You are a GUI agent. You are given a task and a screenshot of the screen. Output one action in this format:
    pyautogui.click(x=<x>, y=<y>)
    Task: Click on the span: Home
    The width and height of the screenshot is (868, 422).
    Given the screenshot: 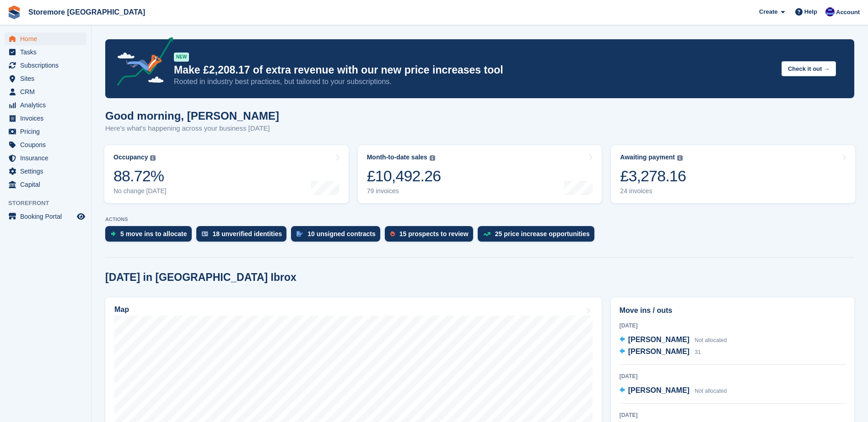 What is the action you would take?
    pyautogui.click(x=48, y=39)
    